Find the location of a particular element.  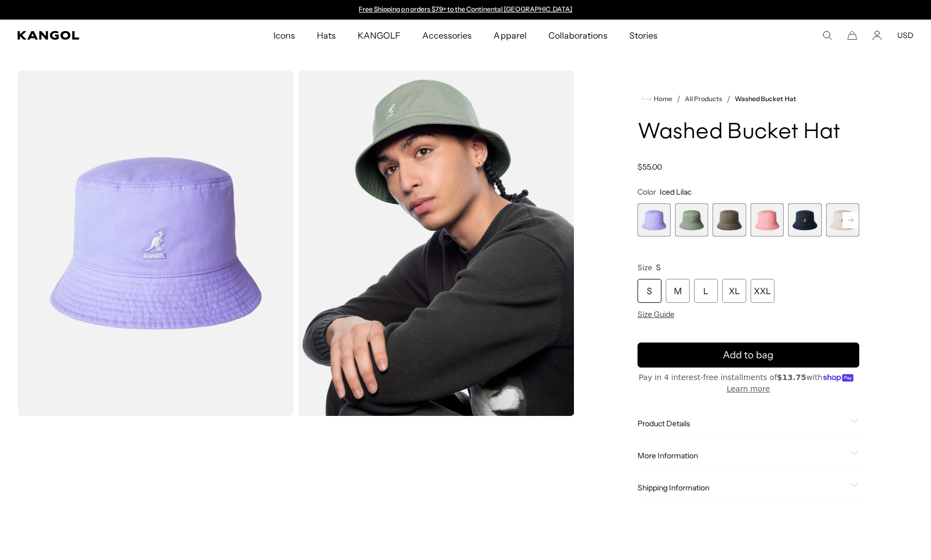

a: KANGOLF is located at coordinates (379, 35).